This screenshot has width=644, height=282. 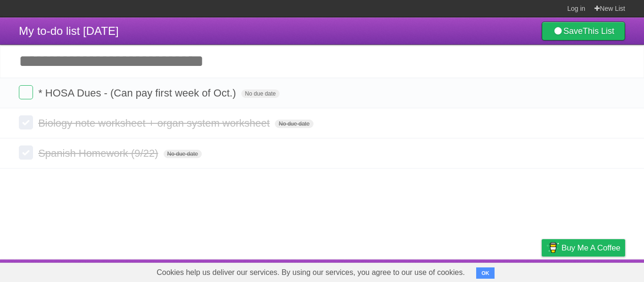 What do you see at coordinates (311, 273) in the screenshot?
I see `span: Cookies help us deliver our services. By using our services, you agree to our use of cookies.` at bounding box center [311, 273].